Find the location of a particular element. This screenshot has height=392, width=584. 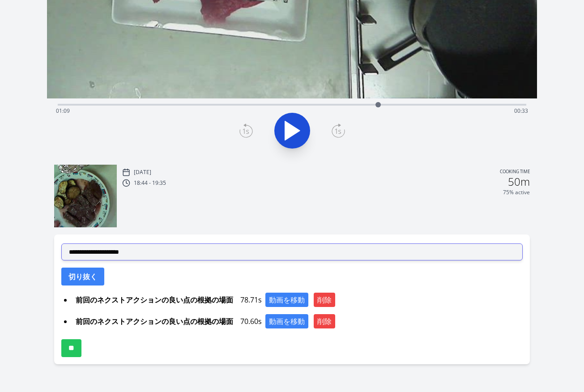

p: 75% active is located at coordinates (516, 193).